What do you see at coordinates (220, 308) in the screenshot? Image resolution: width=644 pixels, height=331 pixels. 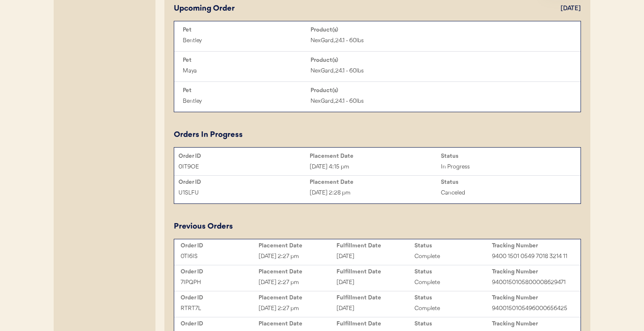 I see `div: RTRT7L` at bounding box center [220, 308].